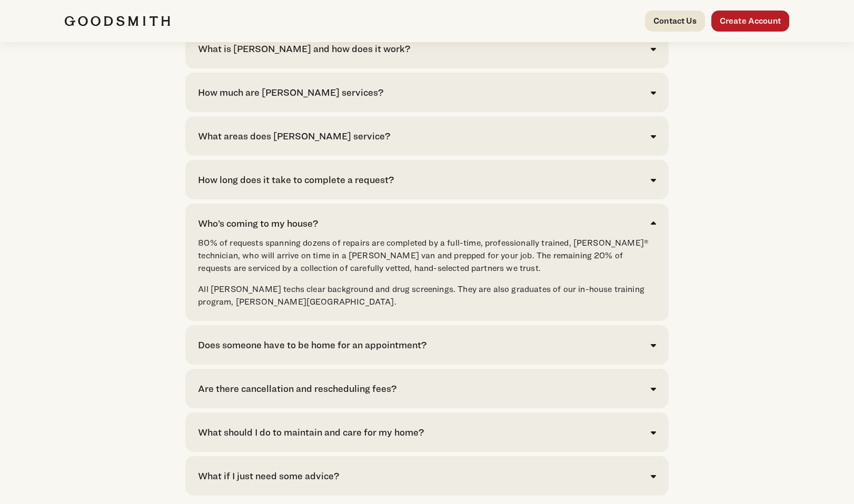  I want to click on div: What if I just need some advice?, so click(268, 476).